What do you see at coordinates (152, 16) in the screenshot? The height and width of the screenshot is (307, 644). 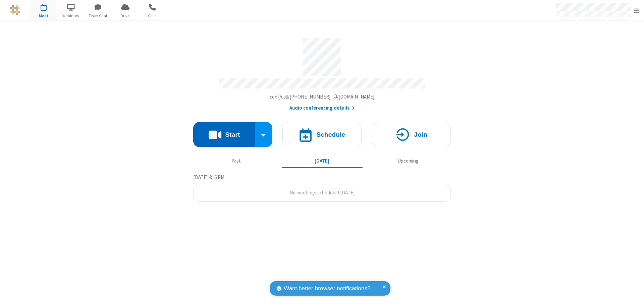 I see `span: Calls` at bounding box center [152, 16].